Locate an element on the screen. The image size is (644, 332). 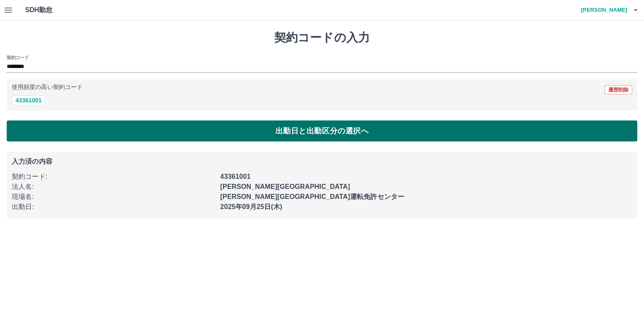
p: 出勤日 : is located at coordinates (113, 207).